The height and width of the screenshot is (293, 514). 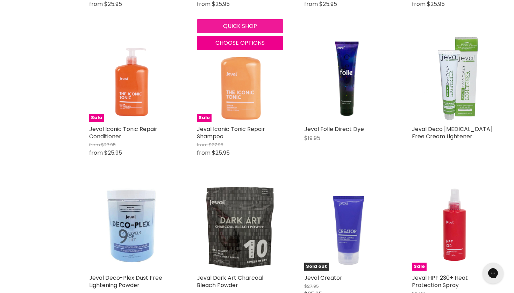 I want to click on a: Jeval HPF 230+ Heat Protection Spray, so click(x=440, y=282).